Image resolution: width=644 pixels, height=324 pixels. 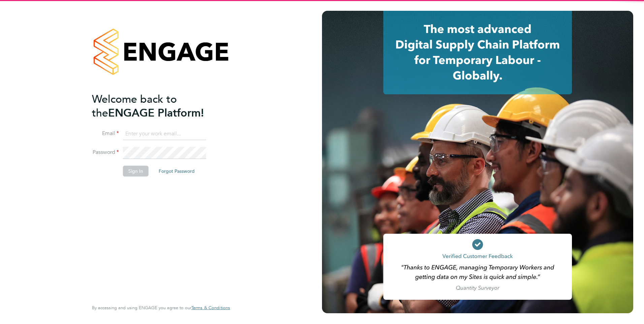 I want to click on span: Welcome back to the, so click(x=134, y=106).